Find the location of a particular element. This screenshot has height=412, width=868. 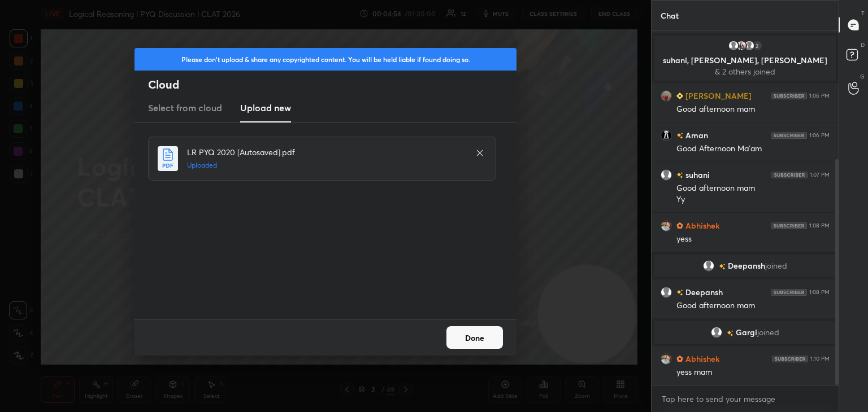

p: D is located at coordinates (862, 44).